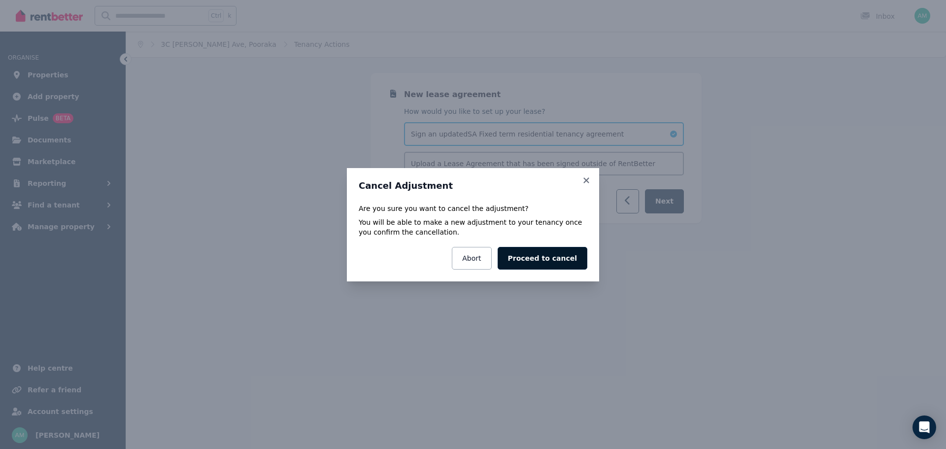  Describe the element at coordinates (473, 208) in the screenshot. I see `p: Are you sure you want to cancel the adjustment?` at that location.